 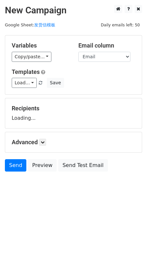 What do you see at coordinates (16, 165) in the screenshot?
I see `a: Send` at bounding box center [16, 165].